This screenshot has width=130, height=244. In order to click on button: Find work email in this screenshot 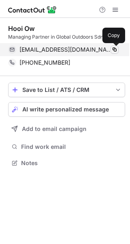, I will do `click(67, 147)`.